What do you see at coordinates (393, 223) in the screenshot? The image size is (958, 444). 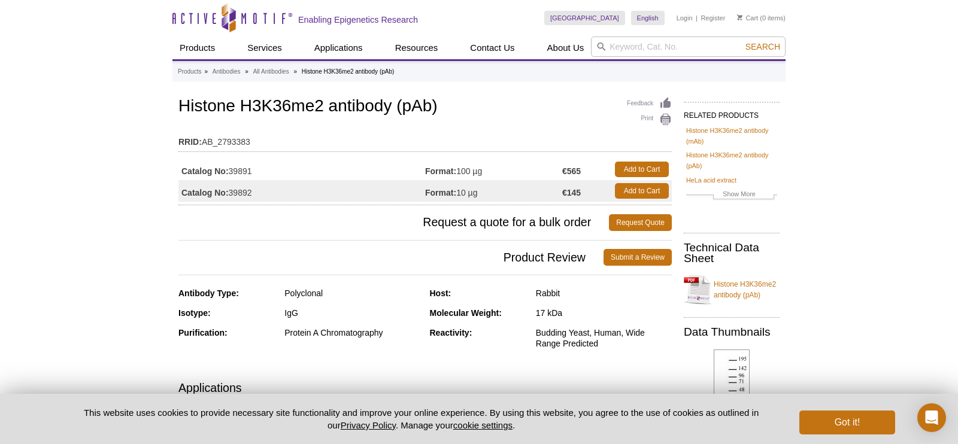 I see `span: Request a quote for a bulk order` at bounding box center [393, 223].